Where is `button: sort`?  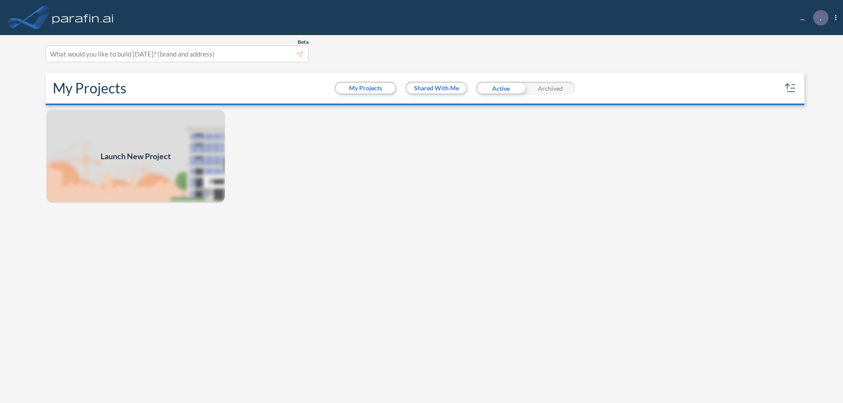 button: sort is located at coordinates (790, 88).